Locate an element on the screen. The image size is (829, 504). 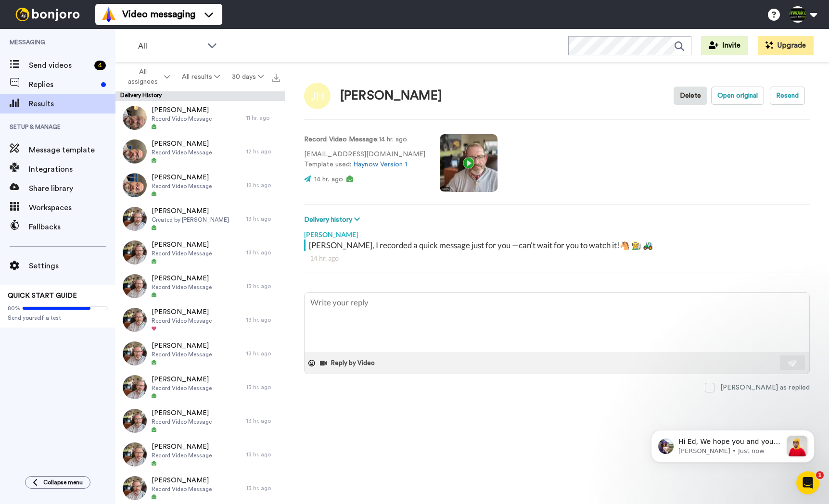
button: Collapse menu is located at coordinates (58, 482).